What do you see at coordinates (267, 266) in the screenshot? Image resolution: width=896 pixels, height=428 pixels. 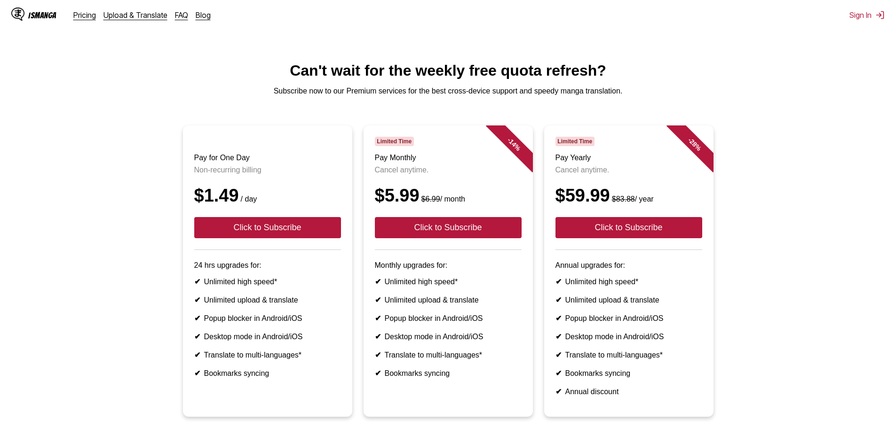 I see `p: 24 hrs upgrades for:` at bounding box center [267, 266].